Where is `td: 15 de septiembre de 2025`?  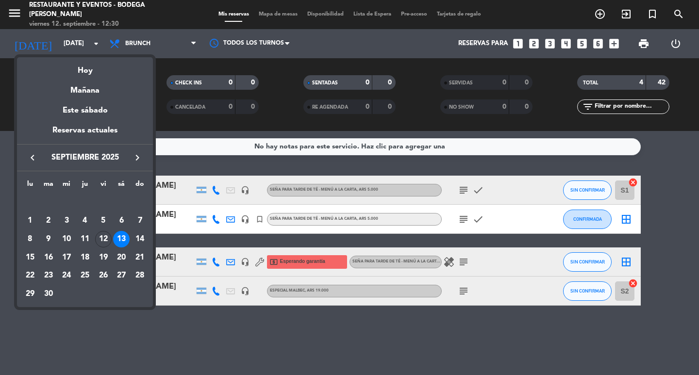
td: 15 de septiembre de 2025 is located at coordinates (30, 258).